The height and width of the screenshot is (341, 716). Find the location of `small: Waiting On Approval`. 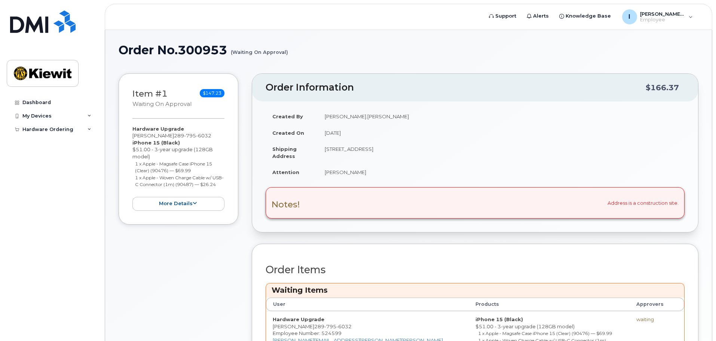

small: Waiting On Approval is located at coordinates (162, 104).